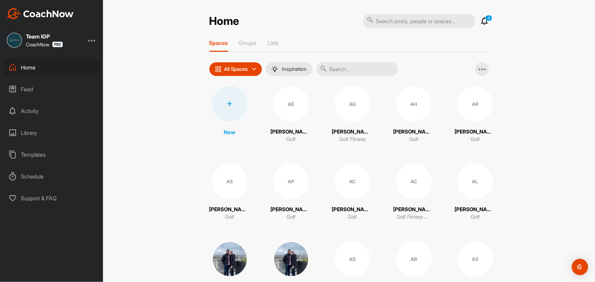  Describe the element at coordinates (52, 177) in the screenshot. I see `div: Schedule` at that location.